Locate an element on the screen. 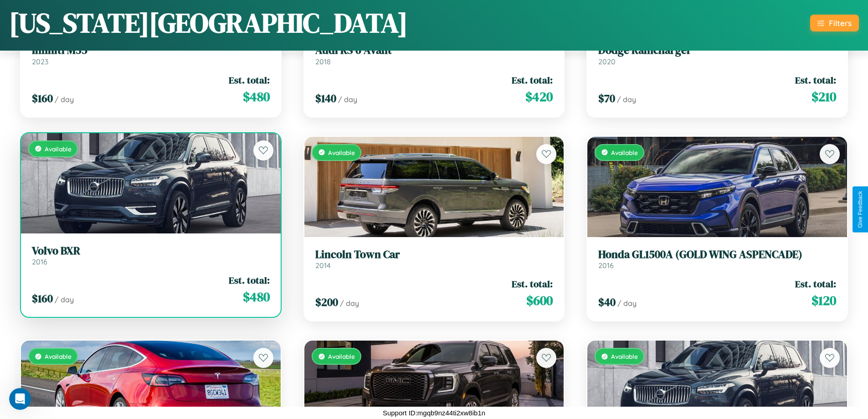 Image resolution: width=868 pixels, height=419 pixels. span: $ 600 is located at coordinates (540, 300).